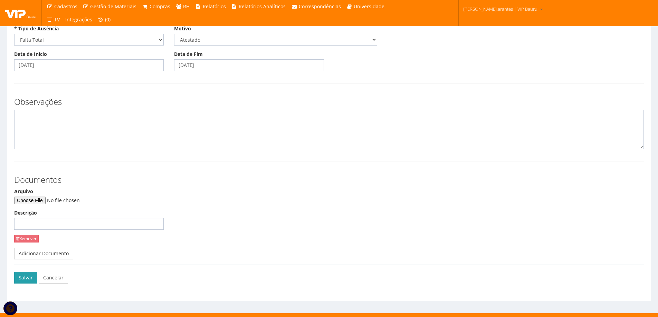 The width and height of the screenshot is (658, 317). What do you see at coordinates (53, 278) in the screenshot?
I see `a: Cancelar` at bounding box center [53, 278].